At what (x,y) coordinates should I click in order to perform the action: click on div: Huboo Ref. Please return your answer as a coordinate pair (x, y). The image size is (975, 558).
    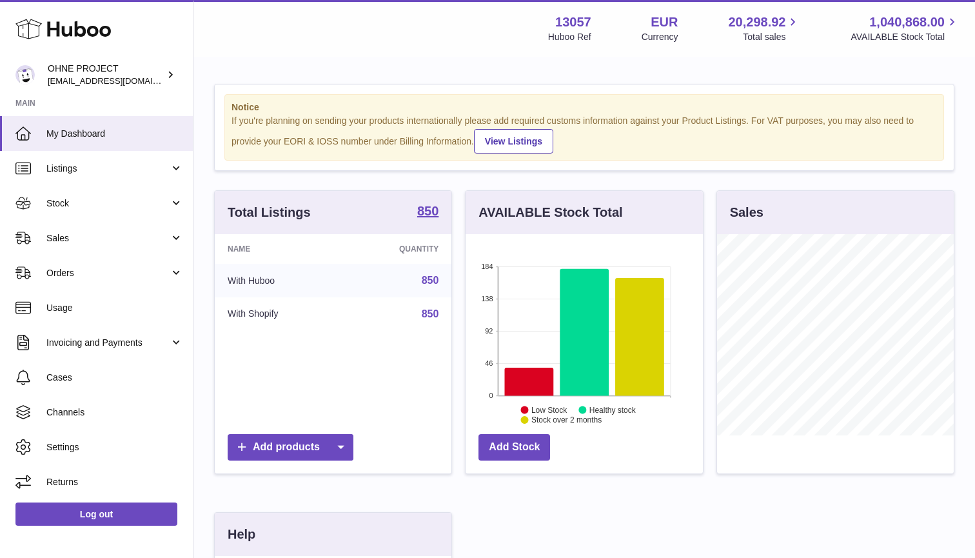
    Looking at the image, I should click on (570, 37).